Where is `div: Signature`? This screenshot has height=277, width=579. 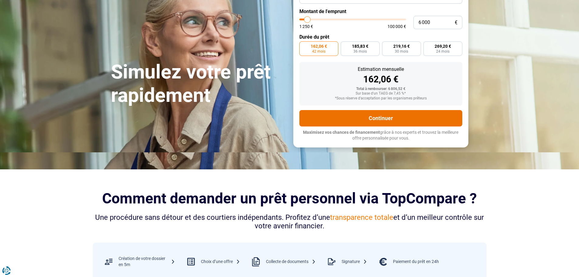 div: Signature is located at coordinates (354, 262).